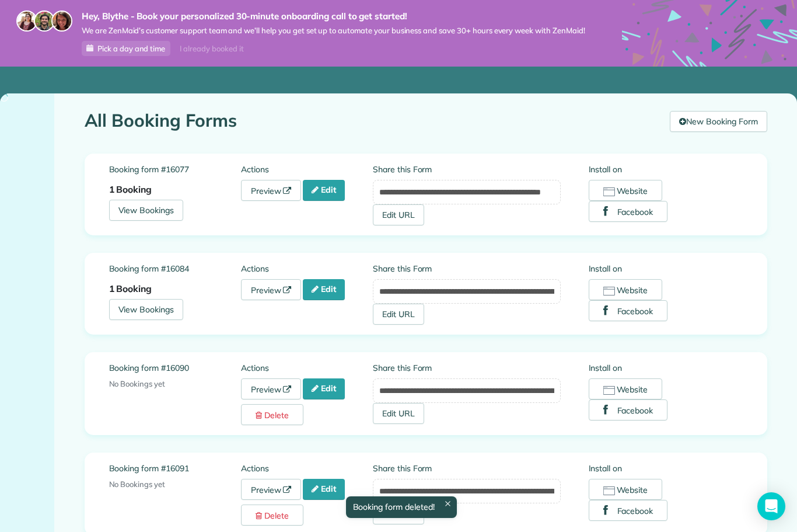  What do you see at coordinates (333, 17) in the screenshot?
I see `strong: Hey, Blythe - Book your personalized 30-minute onboarding call to get started!` at bounding box center [333, 17].